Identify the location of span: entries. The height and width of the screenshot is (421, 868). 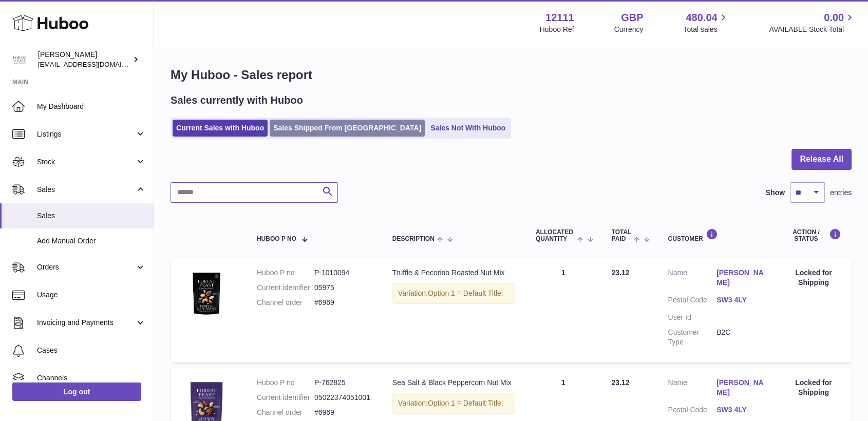
(841, 193).